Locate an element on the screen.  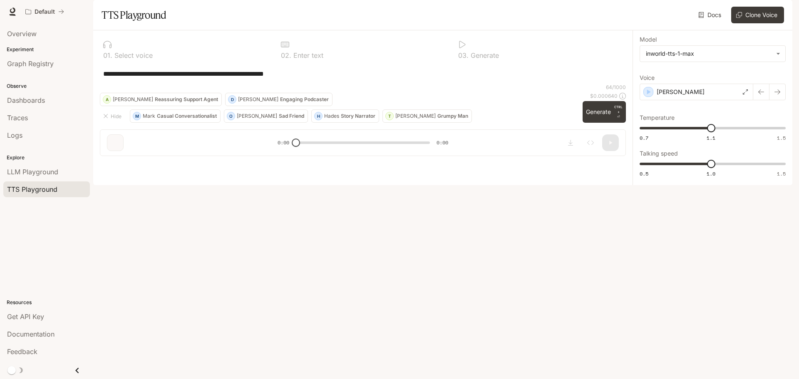
p: Temperature is located at coordinates (657, 118).